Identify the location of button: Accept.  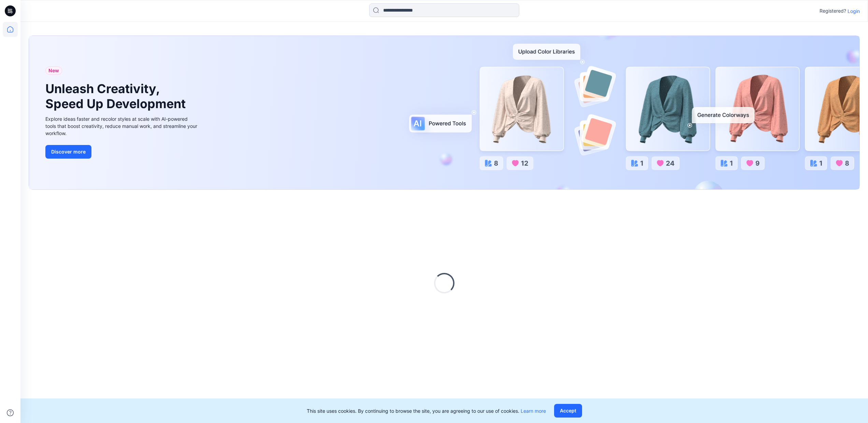
(568, 411).